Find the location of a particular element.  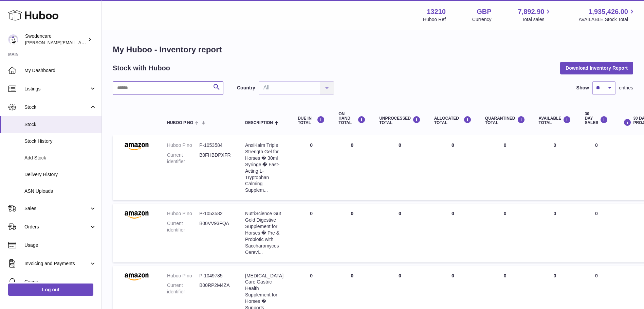

button: Download Inventory Report is located at coordinates (596, 68).